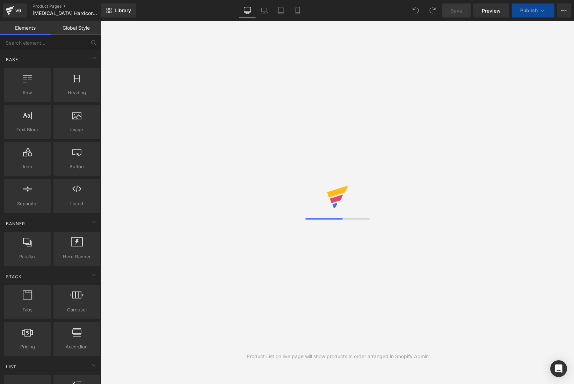 Image resolution: width=574 pixels, height=384 pixels. What do you see at coordinates (76, 167) in the screenshot?
I see `span: Button` at bounding box center [76, 167].